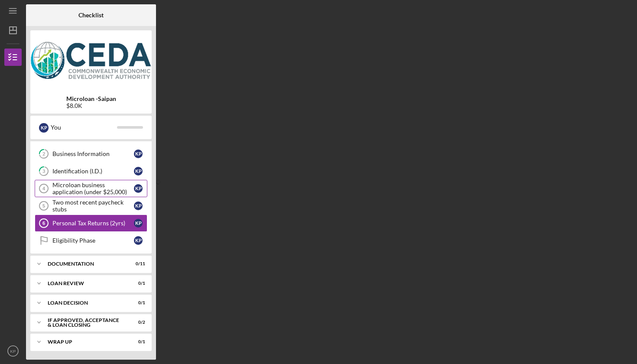 This screenshot has width=637, height=364. What do you see at coordinates (86, 283) in the screenshot?
I see `div: Loan Review` at bounding box center [86, 283].